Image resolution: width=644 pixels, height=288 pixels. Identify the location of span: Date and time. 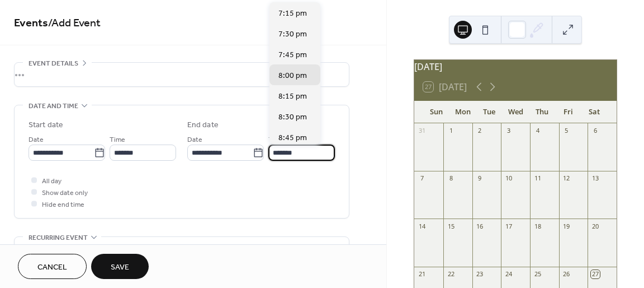
(53, 106).